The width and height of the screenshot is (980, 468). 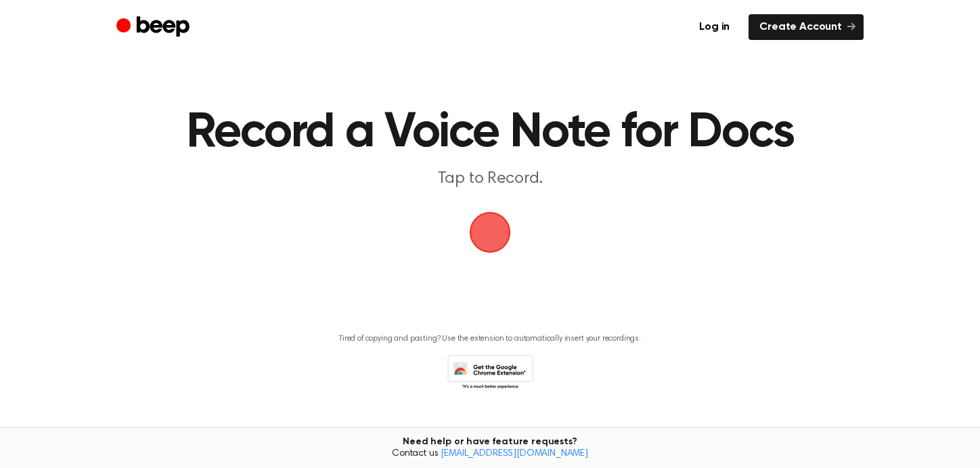 I want to click on h1: Record a Voice Note for Docs, so click(x=490, y=133).